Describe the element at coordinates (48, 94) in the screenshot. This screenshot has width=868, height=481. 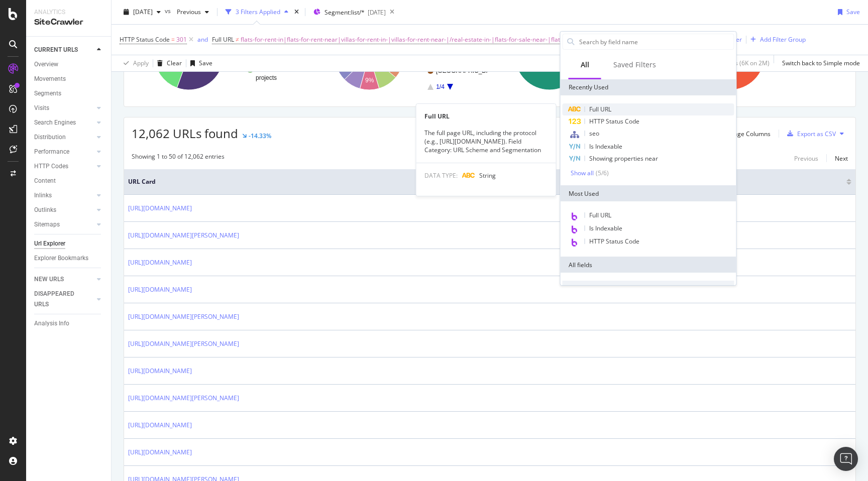
I see `div: Segments` at that location.